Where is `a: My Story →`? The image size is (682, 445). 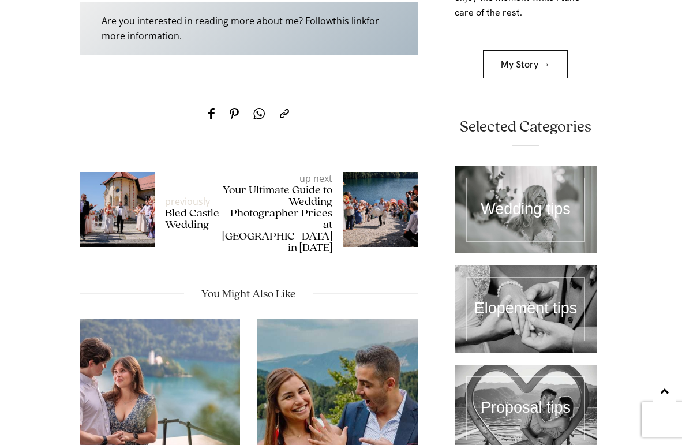 a: My Story → is located at coordinates (525, 64).